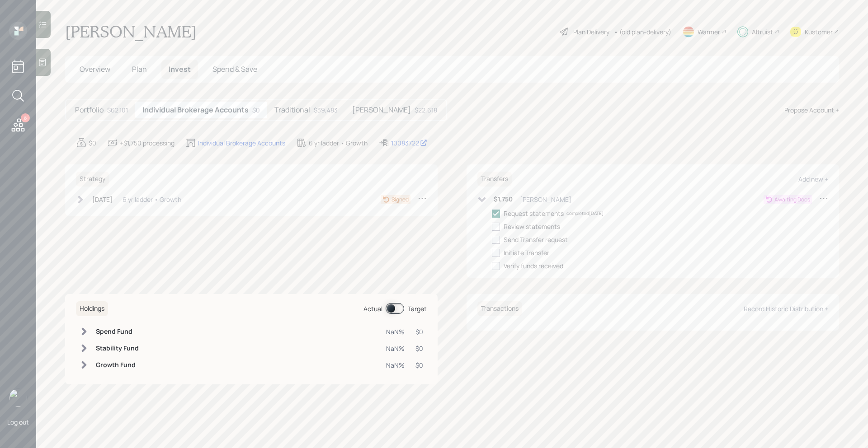 This screenshot has width=868, height=448. Describe the element at coordinates (503, 199) in the screenshot. I see `h6: $1,750` at that location.